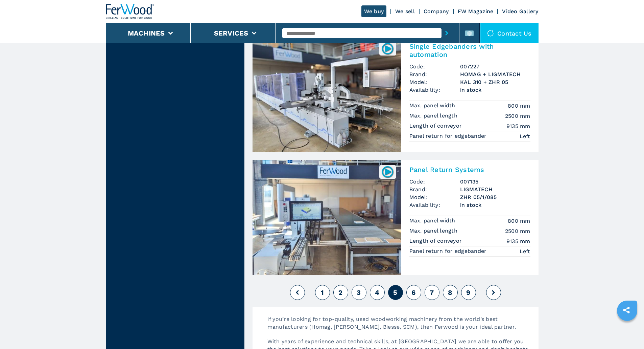 This screenshot has height=349, width=644. What do you see at coordinates (510, 33) in the screenshot?
I see `div: Contact us` at bounding box center [510, 33].